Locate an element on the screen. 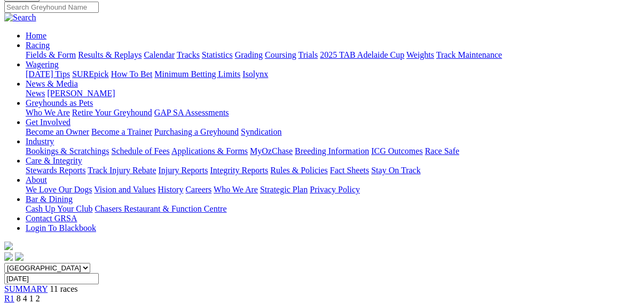 The width and height of the screenshot is (644, 303). a: Results & Replays is located at coordinates (110, 54).